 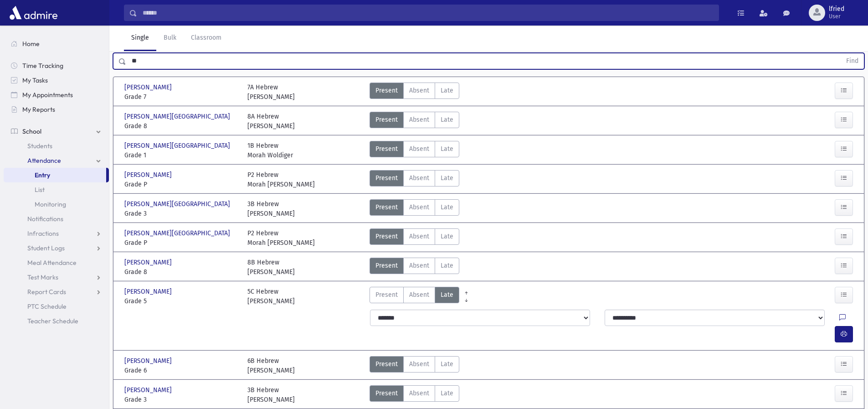 I want to click on span: Grade 5, so click(x=181, y=301).